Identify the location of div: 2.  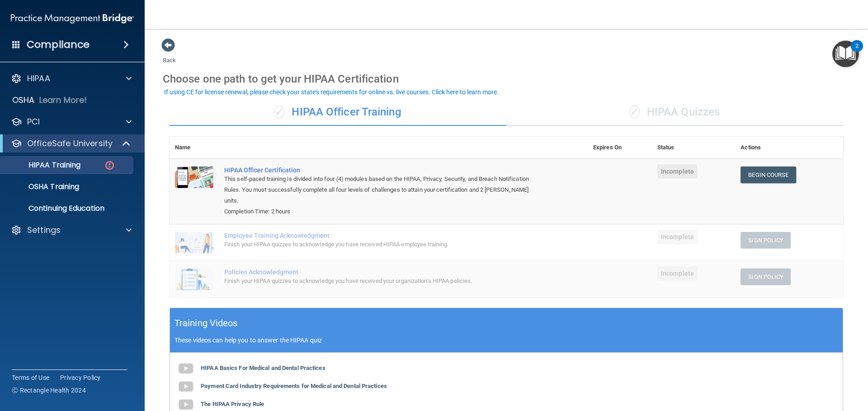
(856, 52).